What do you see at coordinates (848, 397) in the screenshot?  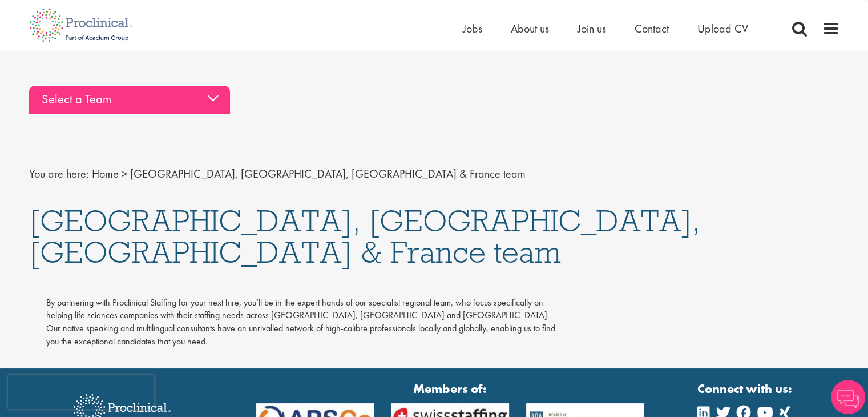 I see `img: Chatbot` at bounding box center [848, 397].